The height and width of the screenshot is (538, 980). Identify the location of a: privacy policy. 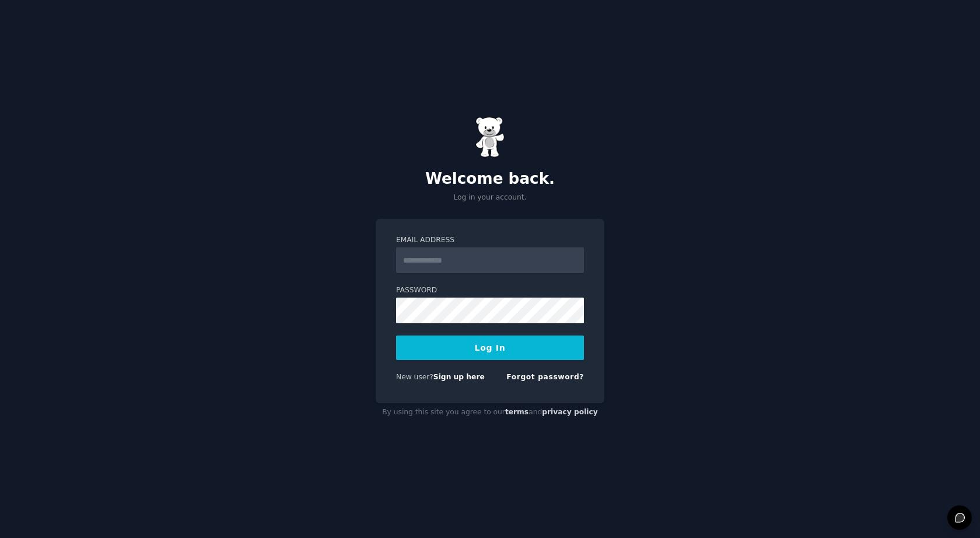
(570, 412).